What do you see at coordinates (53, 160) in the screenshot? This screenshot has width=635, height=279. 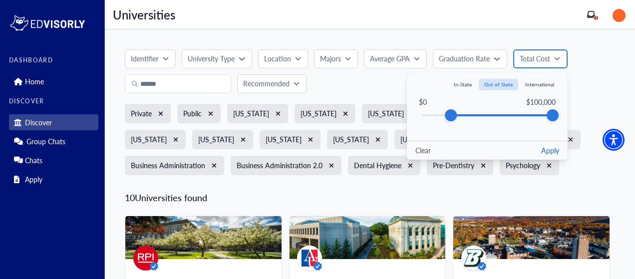 I see `div: Chats` at bounding box center [53, 160].